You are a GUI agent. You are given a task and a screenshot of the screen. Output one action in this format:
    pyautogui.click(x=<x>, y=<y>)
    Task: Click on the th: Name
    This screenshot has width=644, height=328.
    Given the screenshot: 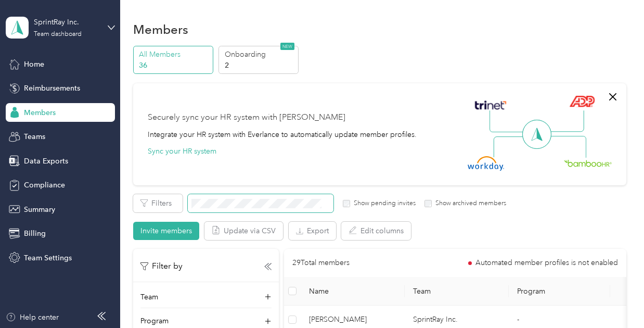 What is the action you would take?
    pyautogui.click(x=353, y=291)
    